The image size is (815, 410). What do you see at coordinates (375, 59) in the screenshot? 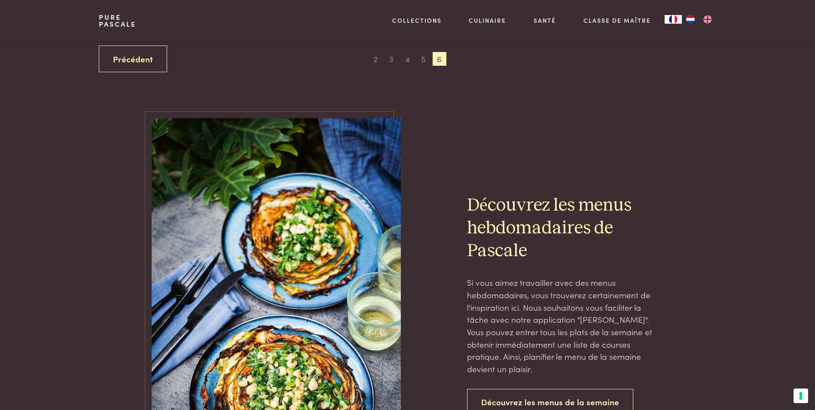
I see `span: 2` at bounding box center [375, 59].